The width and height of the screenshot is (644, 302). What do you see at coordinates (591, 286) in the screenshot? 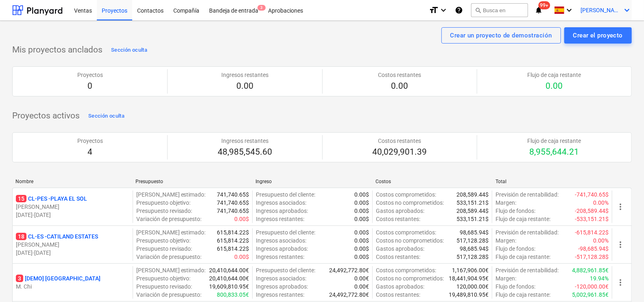
I see `p: -120,000.00€` at bounding box center [591, 286].